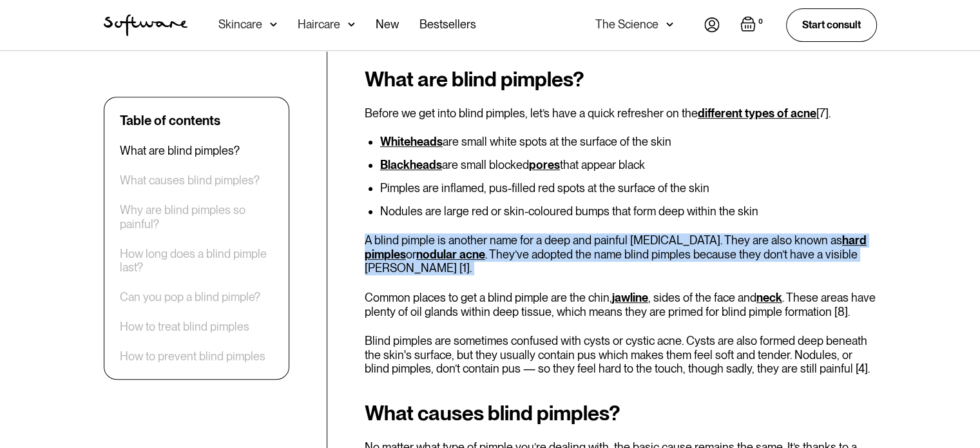  Describe the element at coordinates (411, 141) in the screenshot. I see `a: Whiteheads` at that location.